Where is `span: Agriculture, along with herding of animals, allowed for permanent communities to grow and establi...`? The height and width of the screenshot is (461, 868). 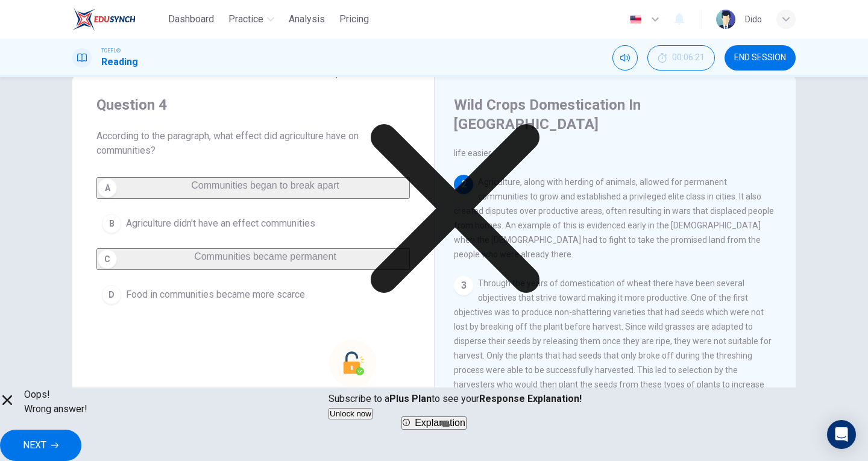
span: Agriculture, along with herding of animals, allowed for permanent communities to grow and establi... is located at coordinates (614, 218).